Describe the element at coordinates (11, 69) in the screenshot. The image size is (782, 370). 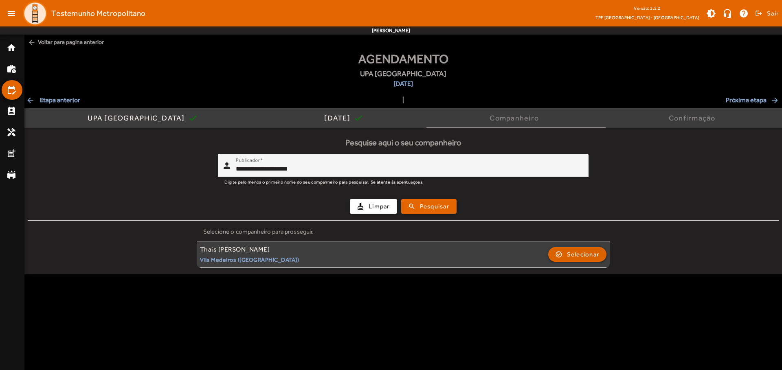
I see `mat-icon: work_history` at that location.